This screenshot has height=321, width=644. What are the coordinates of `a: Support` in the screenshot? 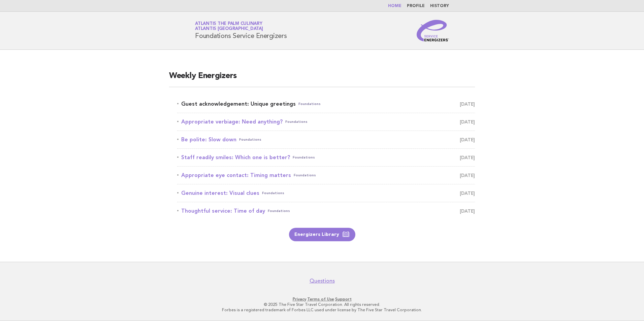 It's located at (343, 300).